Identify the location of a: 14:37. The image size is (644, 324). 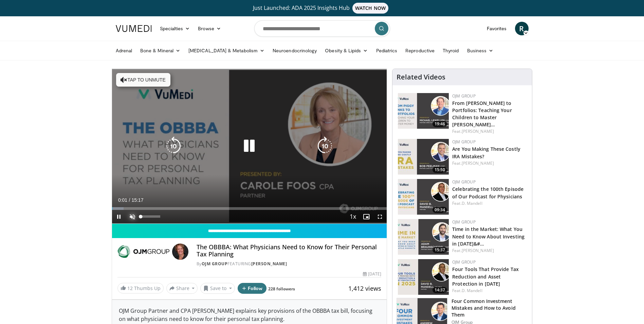
(424, 277).